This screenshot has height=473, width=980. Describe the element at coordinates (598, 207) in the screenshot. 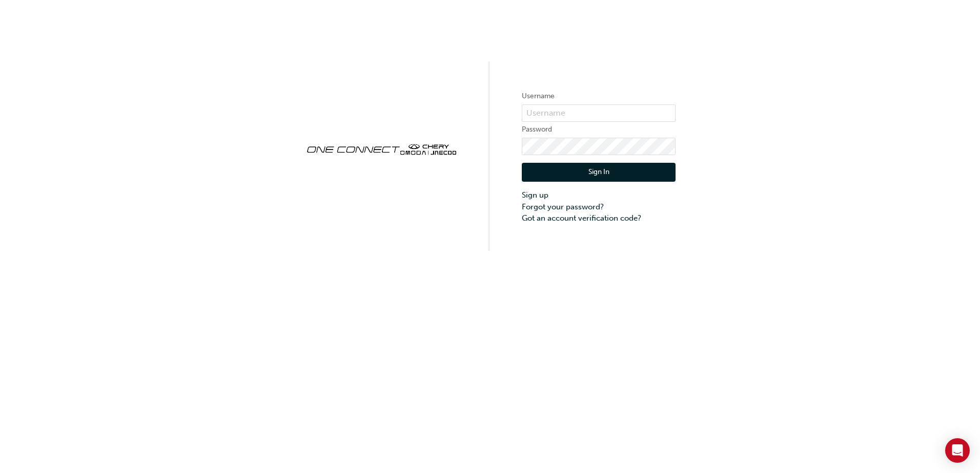

I see `a: Forgot your password?` at that location.